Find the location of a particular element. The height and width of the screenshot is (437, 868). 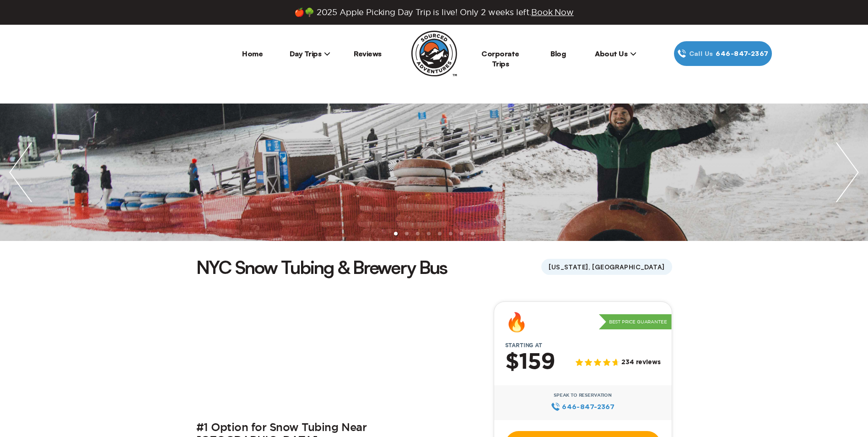

span: Call Us is located at coordinates (700, 53).